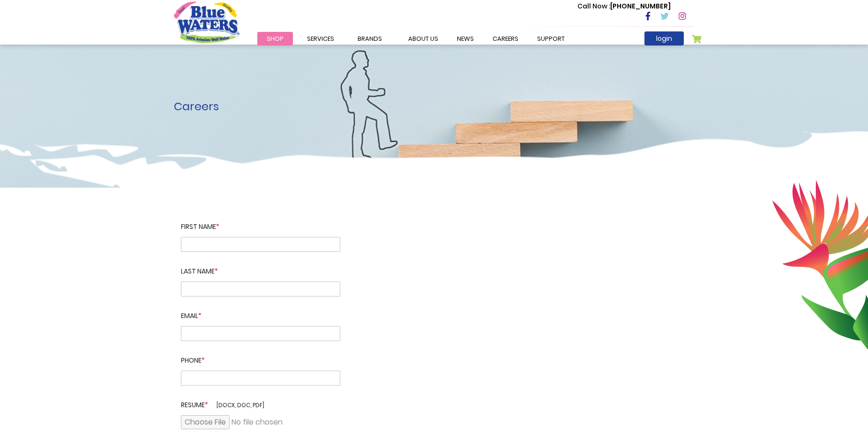 Image resolution: width=868 pixels, height=448 pixels. What do you see at coordinates (594, 6) in the screenshot?
I see `span: Call Now :` at bounding box center [594, 6].